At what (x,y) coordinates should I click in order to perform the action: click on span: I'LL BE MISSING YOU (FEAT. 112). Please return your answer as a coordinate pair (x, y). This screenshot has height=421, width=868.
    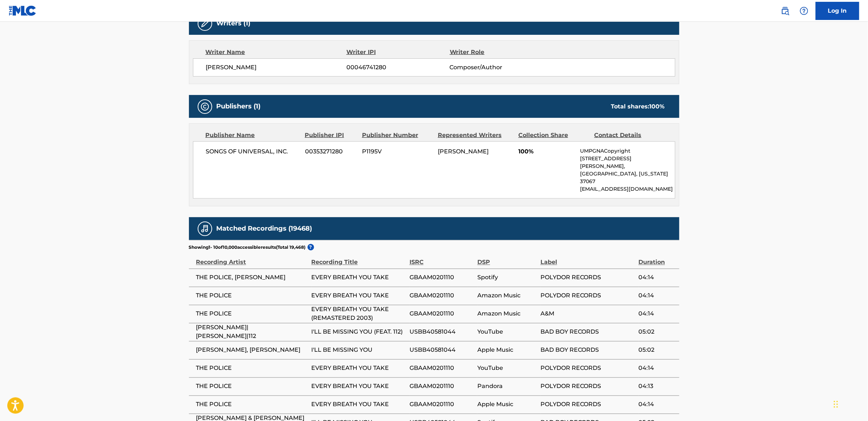
    Looking at the image, I should click on (359, 333).